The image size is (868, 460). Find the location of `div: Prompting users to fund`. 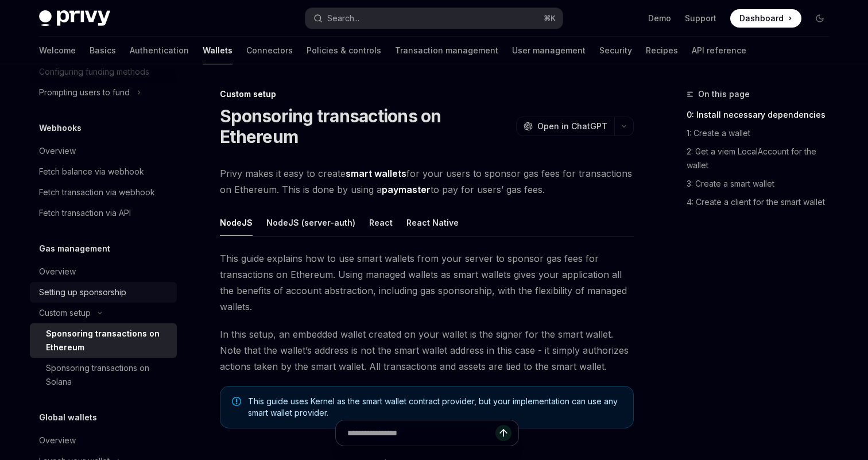

div: Prompting users to fund is located at coordinates (85, 92).